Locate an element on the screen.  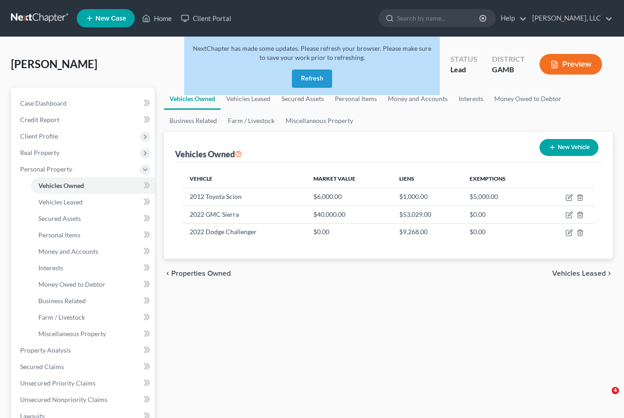
span: Secured Claims is located at coordinates (42, 366).